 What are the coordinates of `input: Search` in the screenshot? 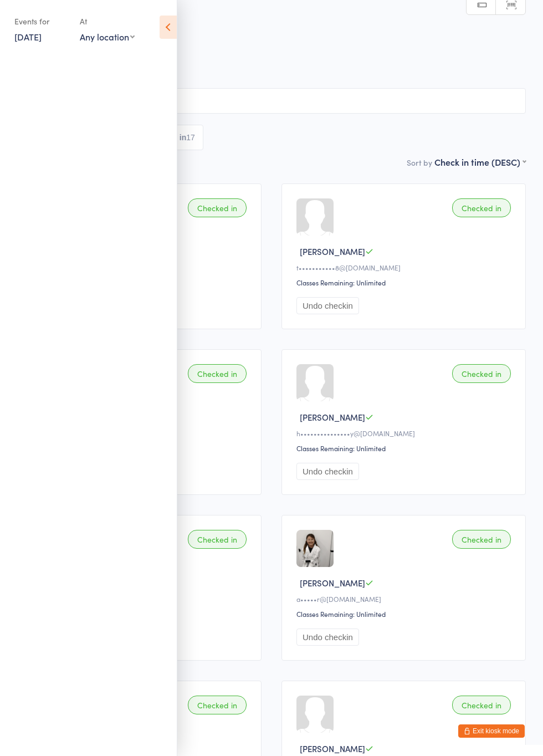 It's located at (272, 101).